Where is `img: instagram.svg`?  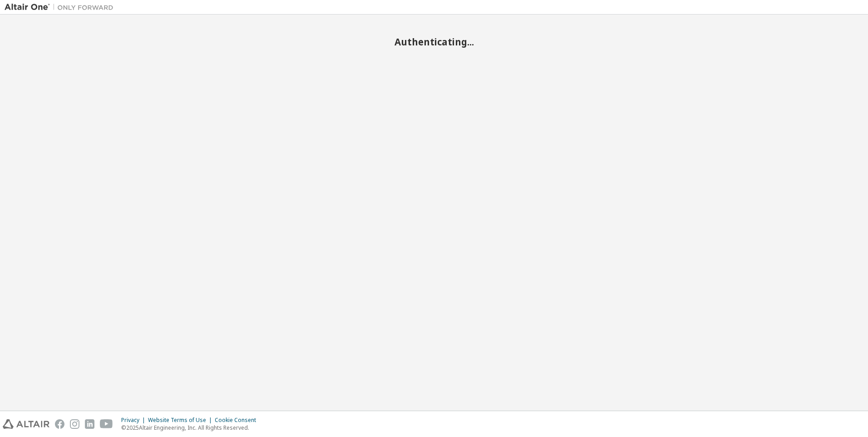
img: instagram.svg is located at coordinates (75, 424).